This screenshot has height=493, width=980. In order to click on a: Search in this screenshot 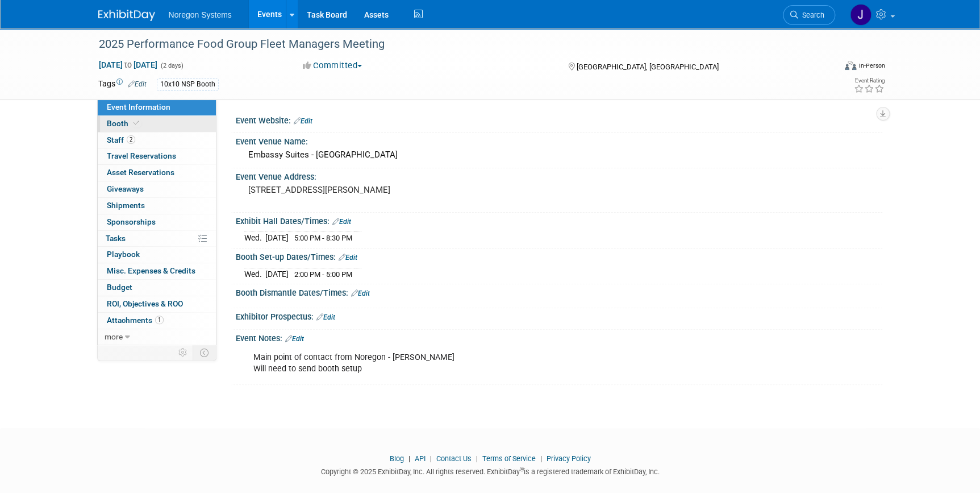, I will do `click(809, 15)`.